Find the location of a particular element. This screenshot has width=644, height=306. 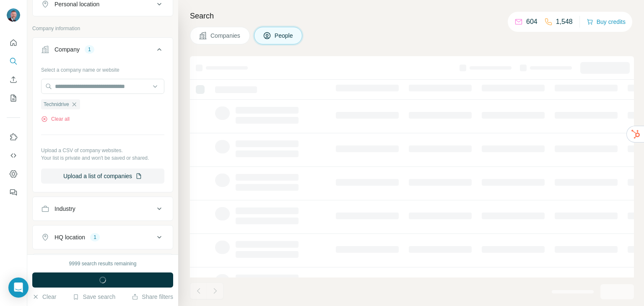

span: People is located at coordinates (284, 36).